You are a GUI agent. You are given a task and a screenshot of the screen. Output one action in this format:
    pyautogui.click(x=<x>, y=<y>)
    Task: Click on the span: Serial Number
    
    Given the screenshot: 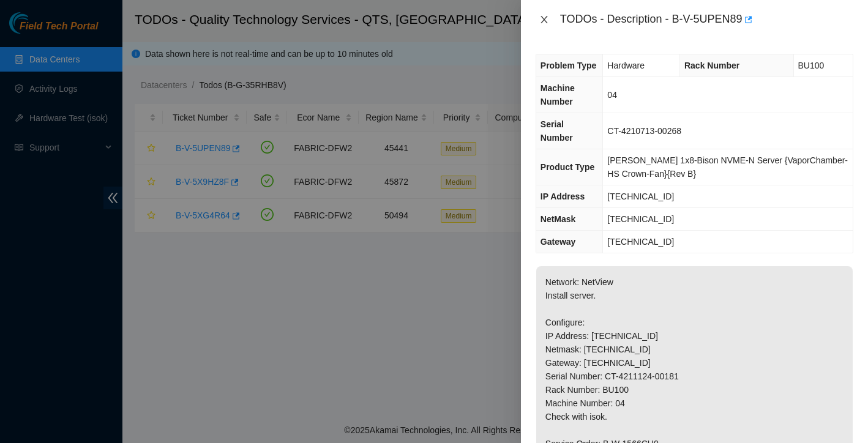 What is the action you would take?
    pyautogui.click(x=557, y=131)
    